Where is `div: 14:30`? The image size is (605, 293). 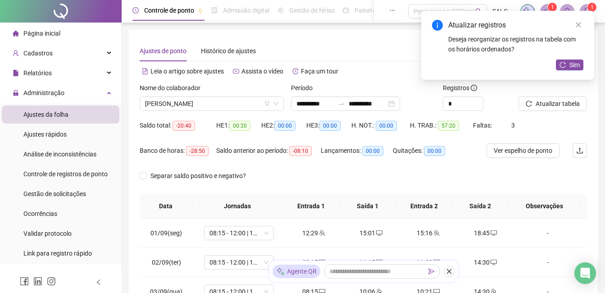
div: 14:30 is located at coordinates (486, 262).